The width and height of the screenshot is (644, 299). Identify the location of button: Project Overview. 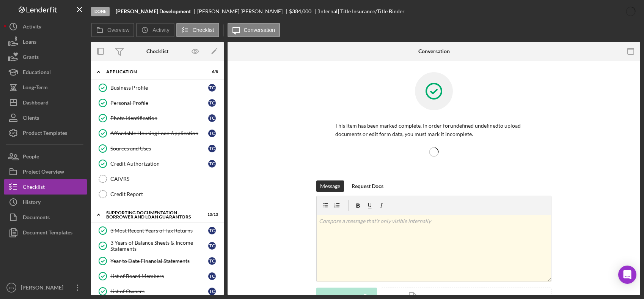
(45, 172).